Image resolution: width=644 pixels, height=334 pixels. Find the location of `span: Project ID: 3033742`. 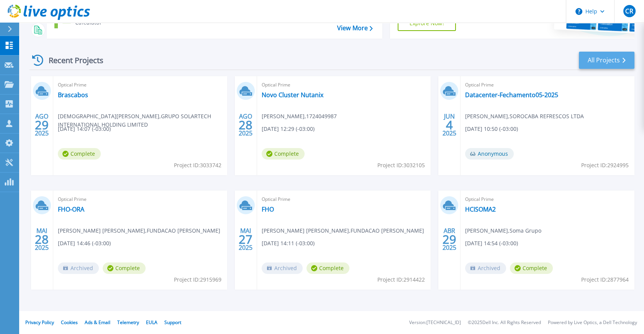

span: Project ID: 3033742 is located at coordinates (198, 165).